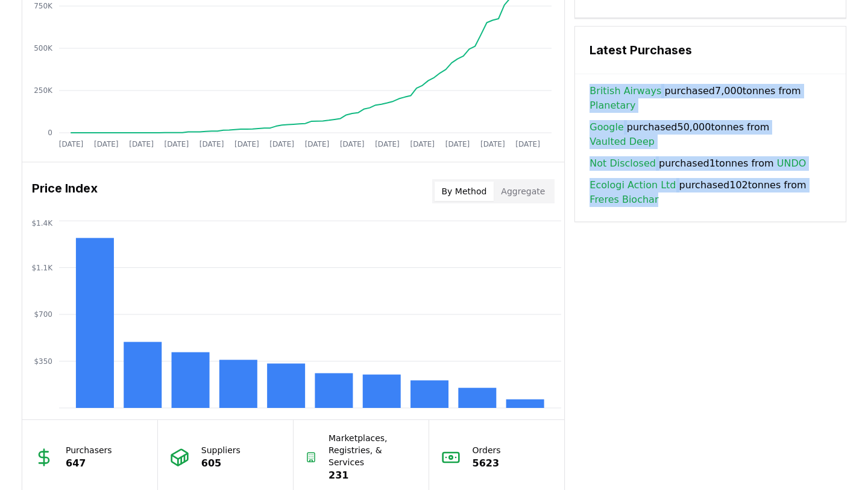 The height and width of the screenshot is (490, 868). What do you see at coordinates (464, 191) in the screenshot?
I see `button: By Method` at bounding box center [464, 191].